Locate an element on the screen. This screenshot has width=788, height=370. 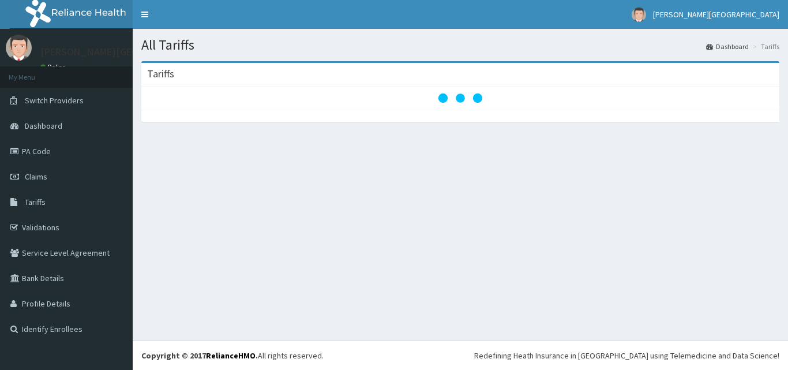
footer: All rights reserved. is located at coordinates (460, 355).